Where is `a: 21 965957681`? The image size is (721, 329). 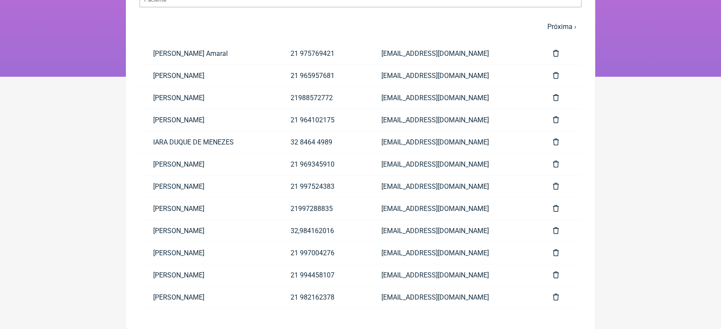 a: 21 965957681 is located at coordinates (322, 76).